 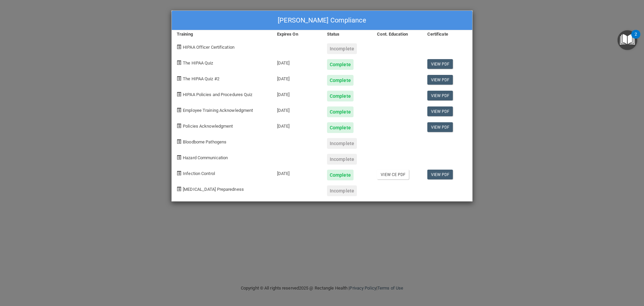 I want to click on span: HIPAA Officer Certification, so click(x=209, y=47).